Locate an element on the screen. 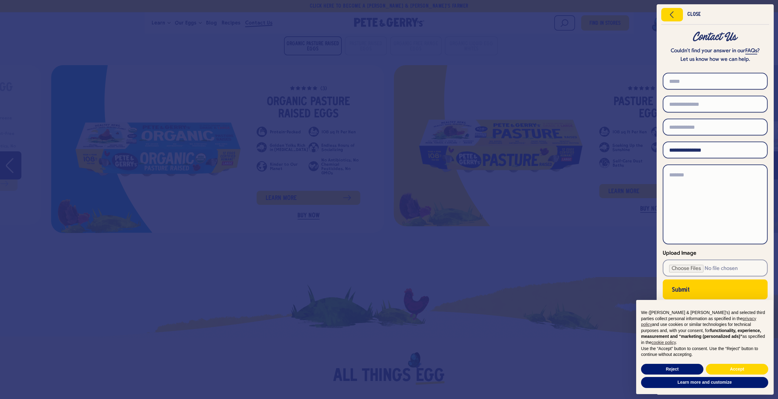 This screenshot has width=778, height=399. span: Upload Image is located at coordinates (680, 253).